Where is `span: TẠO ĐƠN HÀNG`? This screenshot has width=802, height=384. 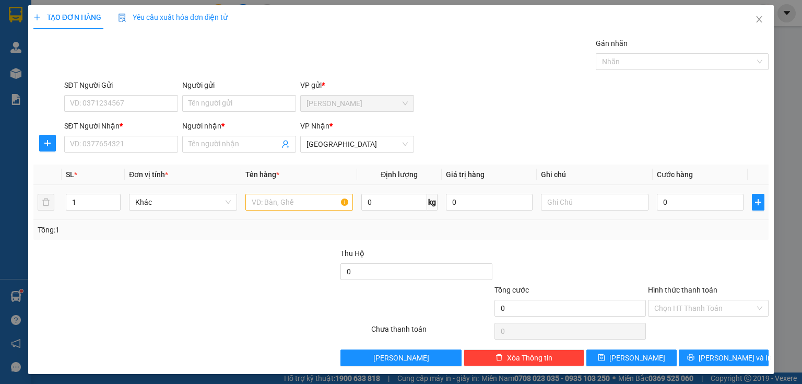 span: TẠO ĐƠN HÀNG is located at coordinates (67, 17).